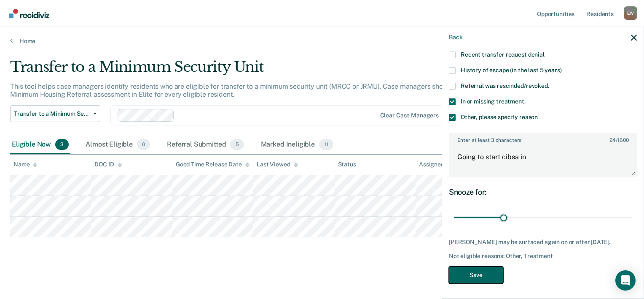 The height and width of the screenshot is (299, 644). What do you see at coordinates (52, 114) in the screenshot?
I see `span: Transfer to a Minimum Security Unit` at bounding box center [52, 114].